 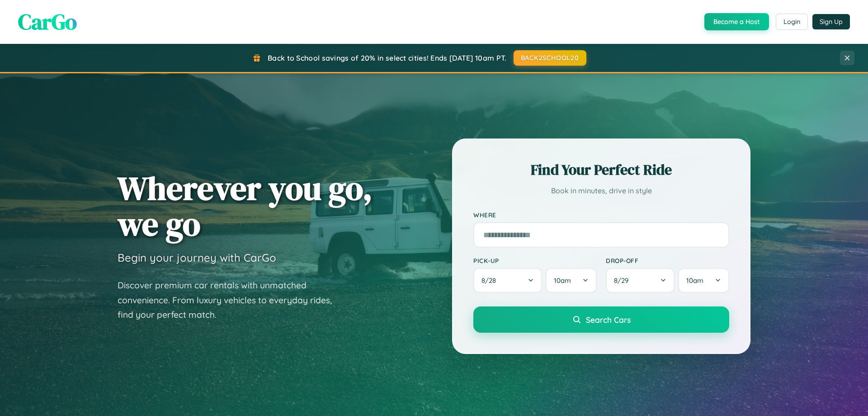 I want to click on label: Drop-off, so click(x=667, y=260).